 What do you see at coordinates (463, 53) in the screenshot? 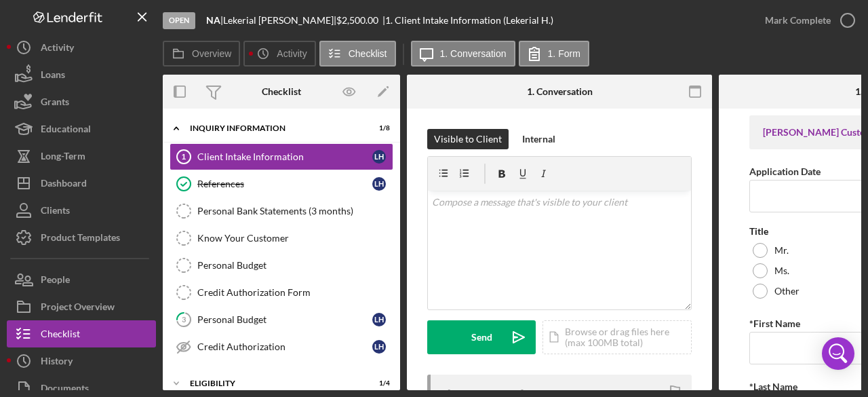
I see `button: 1. Conversation` at bounding box center [463, 53].